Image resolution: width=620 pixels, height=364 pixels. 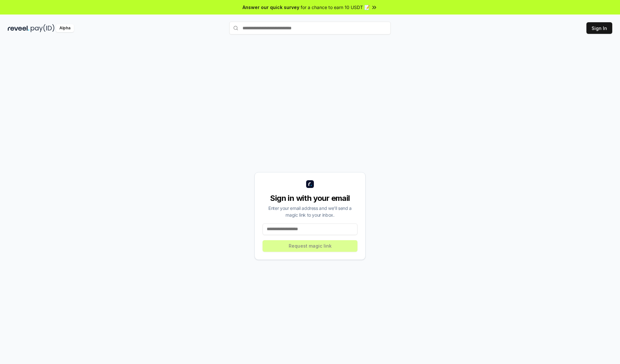 What do you see at coordinates (310, 212) in the screenshot?
I see `div: Enter your email address and we’ll send a magic link to your inbox.` at bounding box center [310, 212].